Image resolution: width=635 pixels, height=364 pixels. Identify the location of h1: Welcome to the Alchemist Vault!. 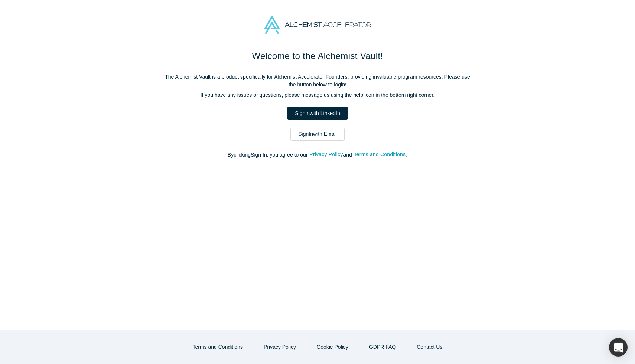
(318, 56).